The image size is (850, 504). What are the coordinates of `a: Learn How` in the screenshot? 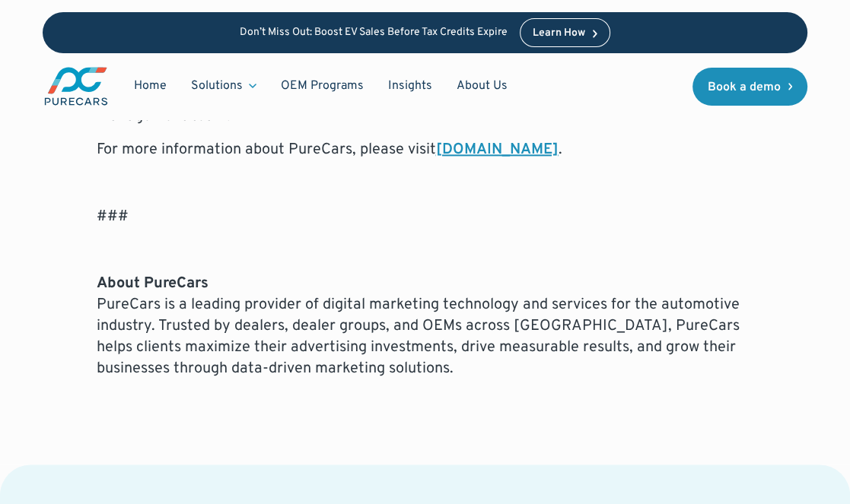 It's located at (565, 33).